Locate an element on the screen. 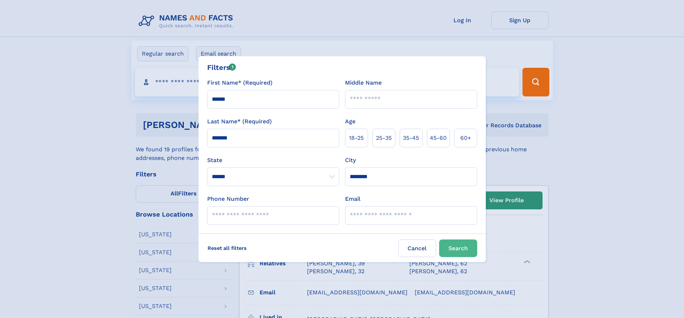 The width and height of the screenshot is (684, 318). label: State is located at coordinates (273, 160).